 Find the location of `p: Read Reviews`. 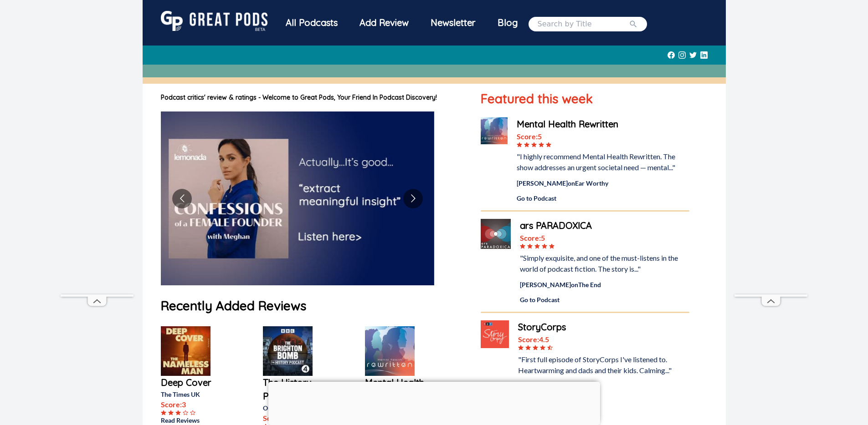

p: Read Reviews is located at coordinates (198, 420).